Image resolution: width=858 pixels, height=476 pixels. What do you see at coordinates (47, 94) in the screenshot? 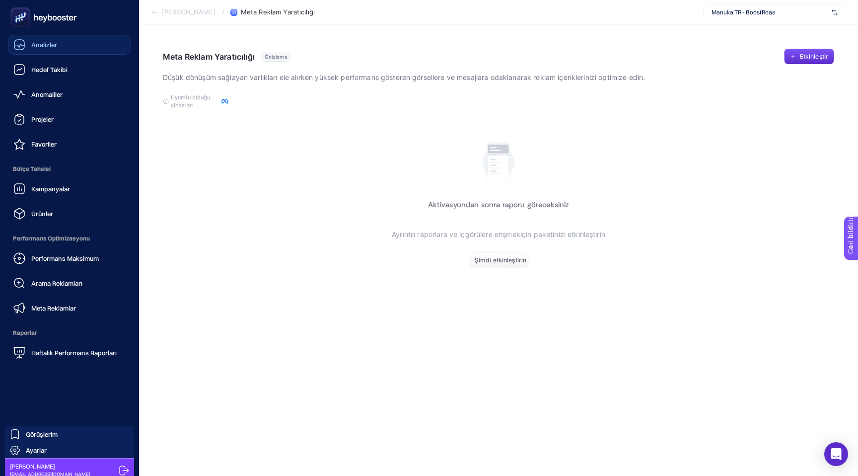
I see `font: Anomaliler` at bounding box center [47, 94].